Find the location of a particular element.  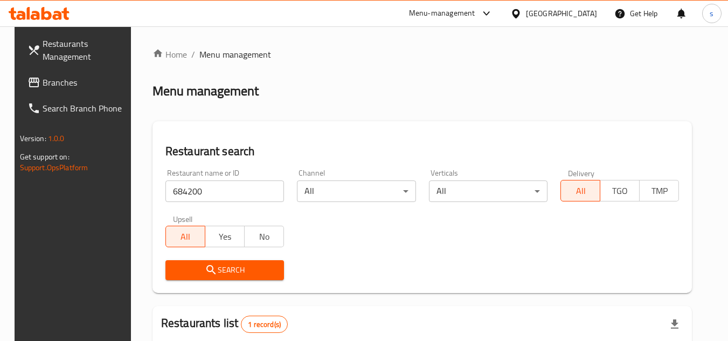

label: Delivery is located at coordinates (582, 173).